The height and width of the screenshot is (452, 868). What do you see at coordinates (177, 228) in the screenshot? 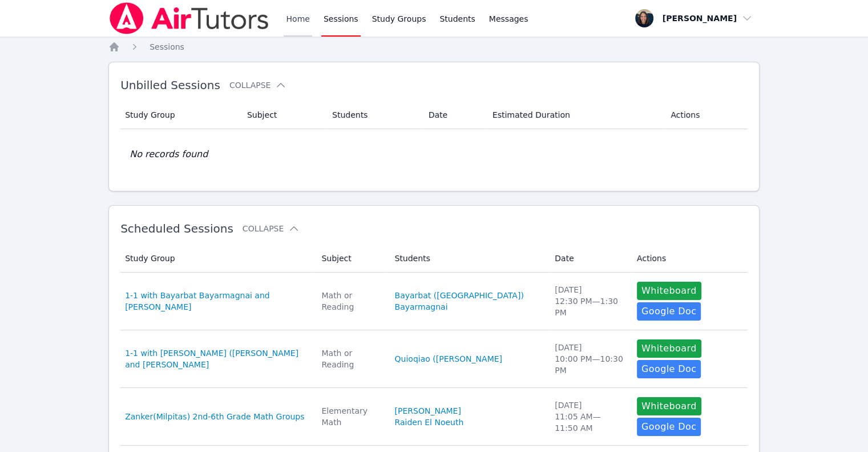
I see `span: Scheduled Sessions` at bounding box center [177, 228].